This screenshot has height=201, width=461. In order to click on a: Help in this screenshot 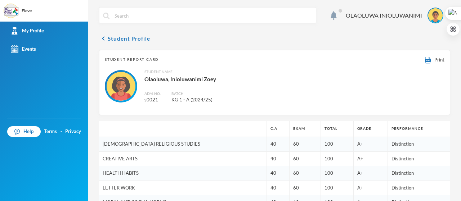, I will do `click(24, 132)`.